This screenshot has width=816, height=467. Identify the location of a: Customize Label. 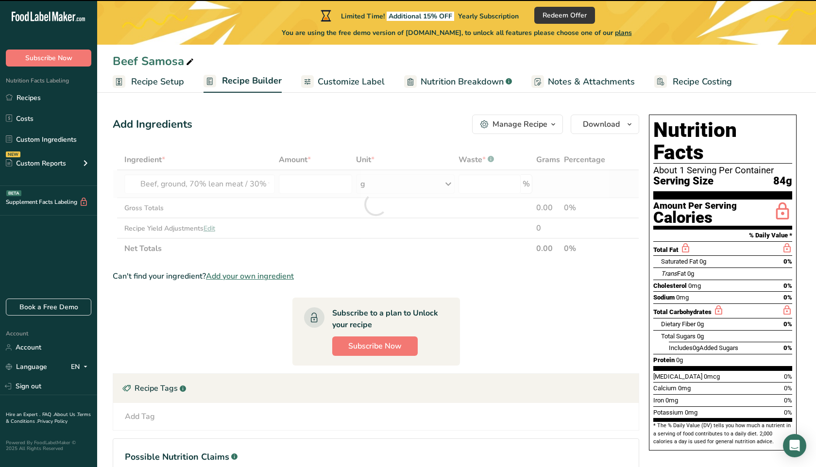
(343, 82).